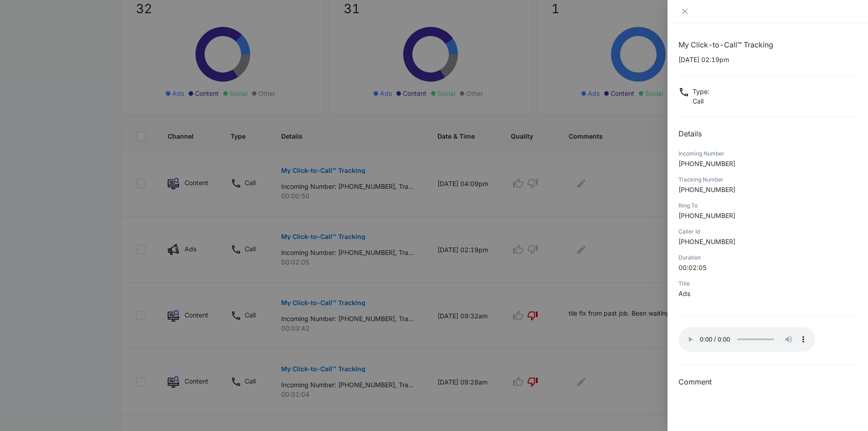  Describe the element at coordinates (768, 154) in the screenshot. I see `div: Incoming Number` at that location.